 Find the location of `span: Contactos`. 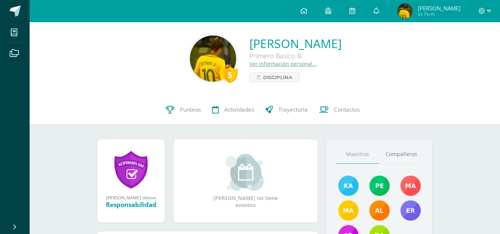

span: Contactos is located at coordinates (347, 110).